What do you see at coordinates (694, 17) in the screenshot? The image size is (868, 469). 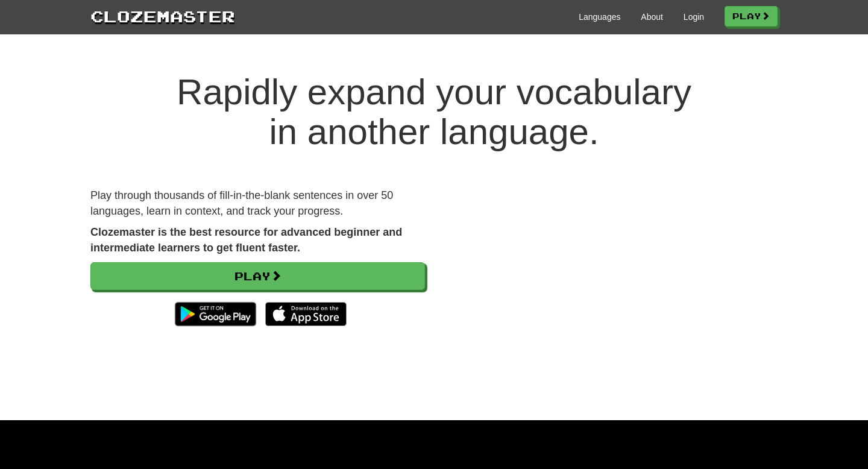 I see `a: Login` at bounding box center [694, 17].